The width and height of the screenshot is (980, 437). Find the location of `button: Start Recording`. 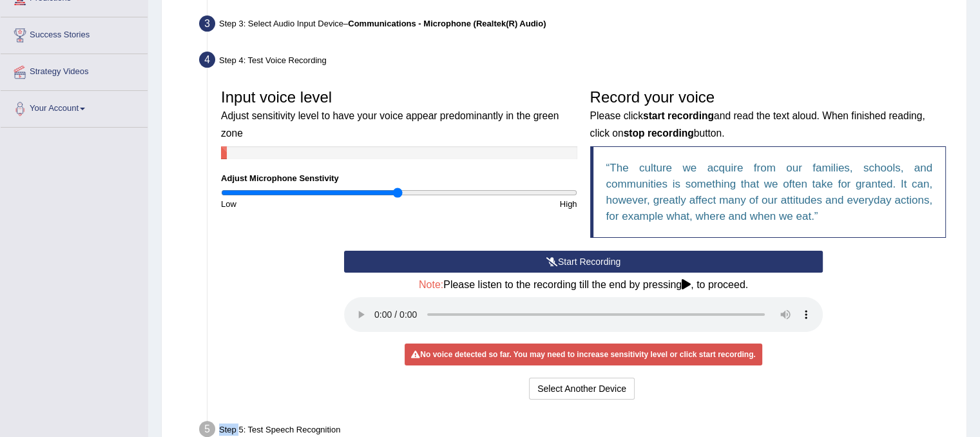

button: Start Recording is located at coordinates (583, 262).